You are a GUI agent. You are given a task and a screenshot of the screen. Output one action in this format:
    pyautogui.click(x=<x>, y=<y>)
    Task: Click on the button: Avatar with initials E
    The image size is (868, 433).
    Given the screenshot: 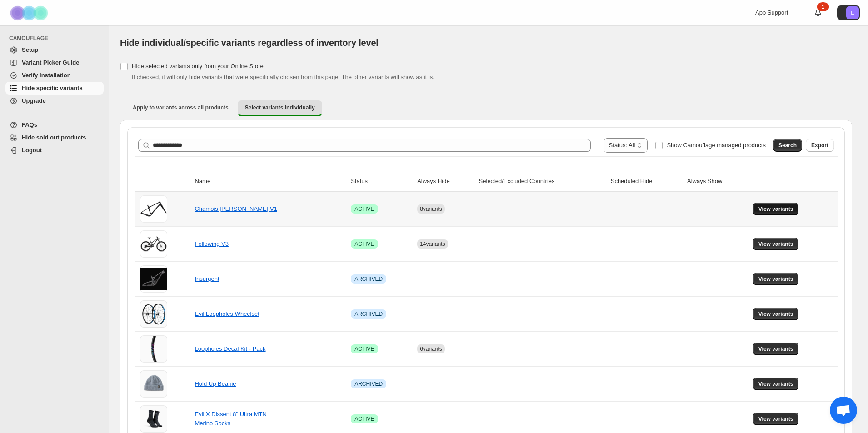 What is the action you would take?
    pyautogui.click(x=848, y=13)
    